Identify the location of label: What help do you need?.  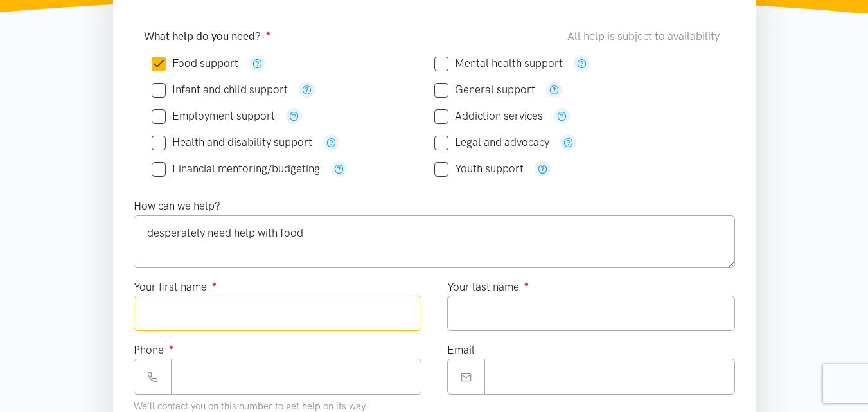
(207, 36).